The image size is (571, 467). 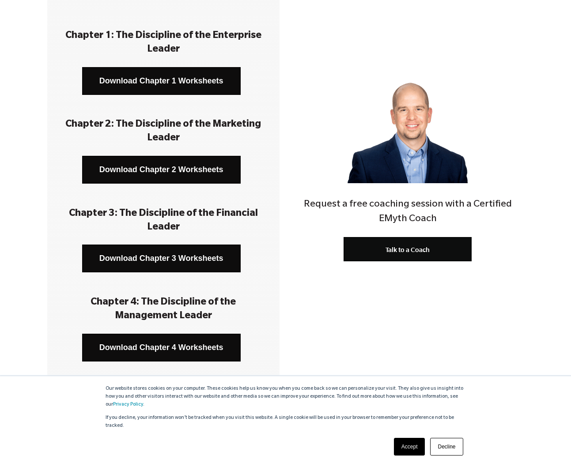 I want to click on a: Privacy Policy, so click(x=128, y=405).